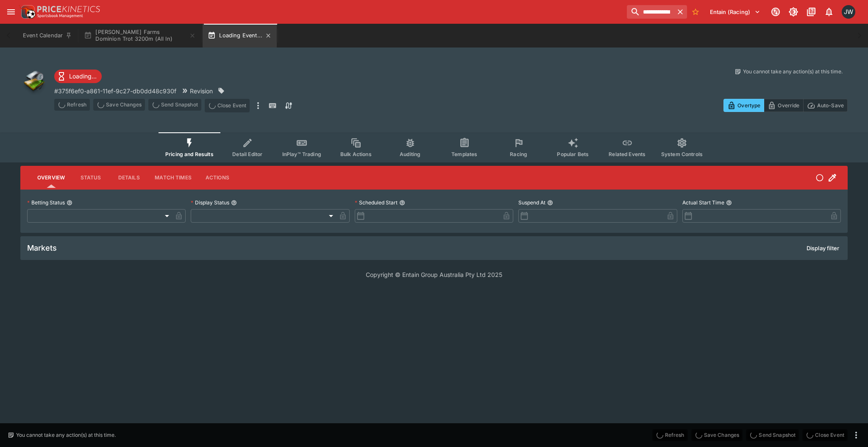 The width and height of the screenshot is (868, 447). What do you see at coordinates (823, 248) in the screenshot?
I see `button: Display filter` at bounding box center [823, 248].